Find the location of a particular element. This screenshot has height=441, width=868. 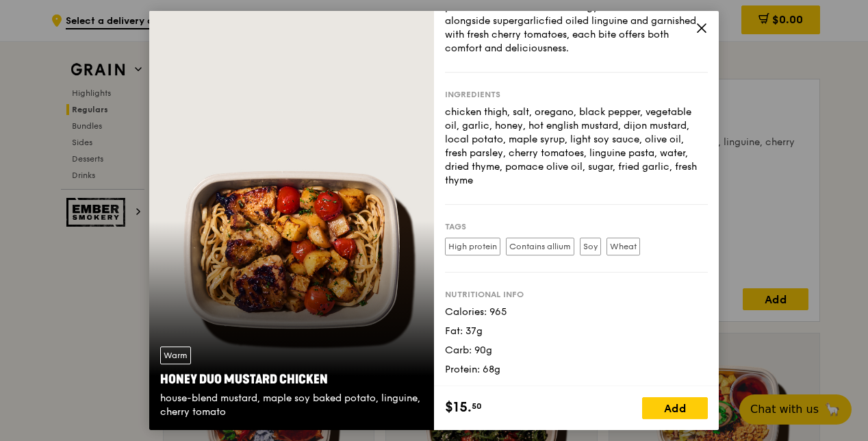

div: Honey Duo Mustard Chicken is located at coordinates (292, 379).